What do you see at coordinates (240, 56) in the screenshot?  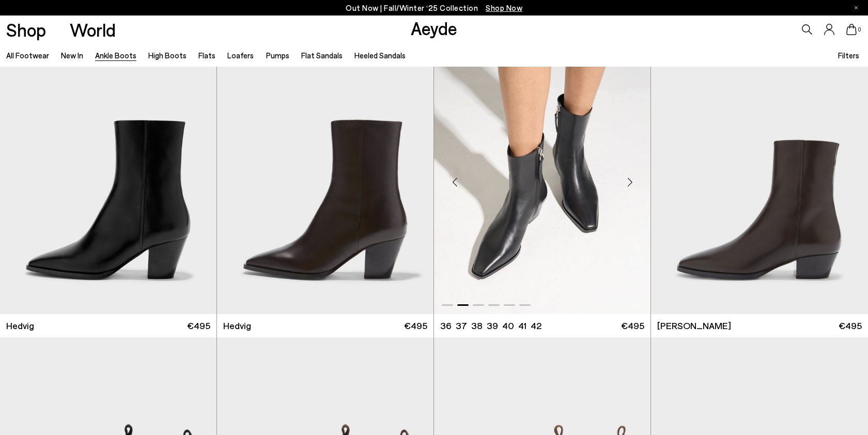 I see `a: Loafers` at bounding box center [240, 56].